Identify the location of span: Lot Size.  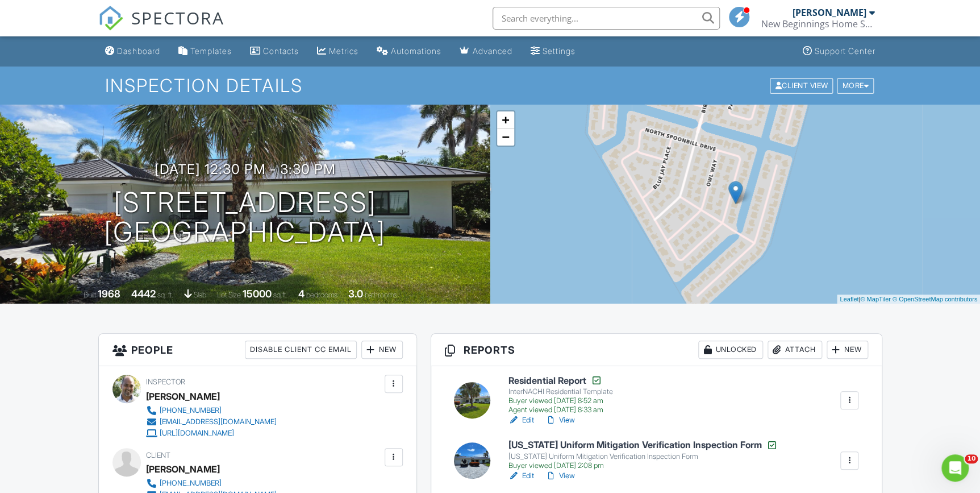
(229, 294).